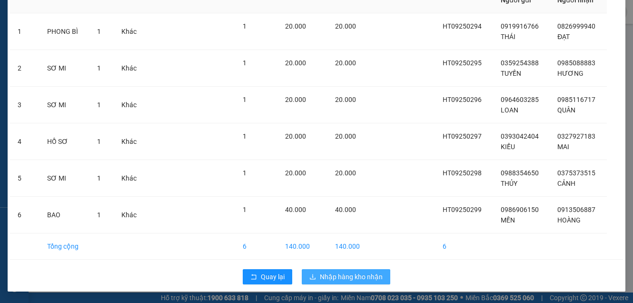  I want to click on span: rollback, so click(254, 277).